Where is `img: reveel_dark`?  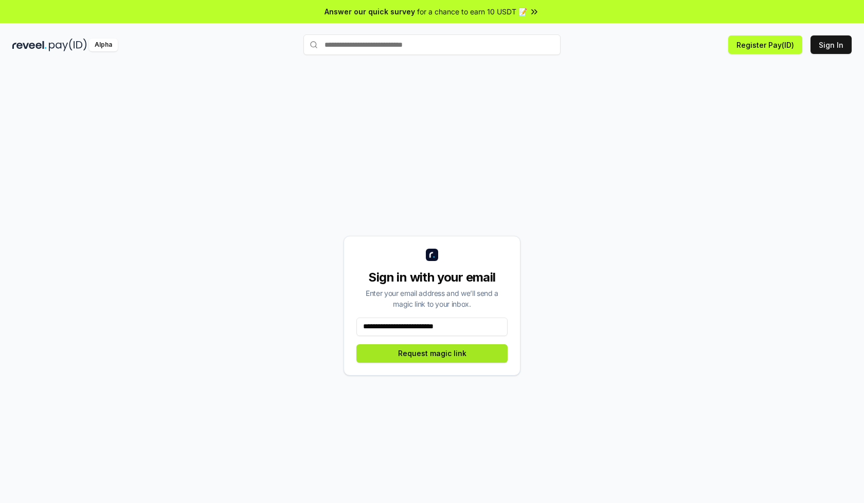 img: reveel_dark is located at coordinates (29, 45).